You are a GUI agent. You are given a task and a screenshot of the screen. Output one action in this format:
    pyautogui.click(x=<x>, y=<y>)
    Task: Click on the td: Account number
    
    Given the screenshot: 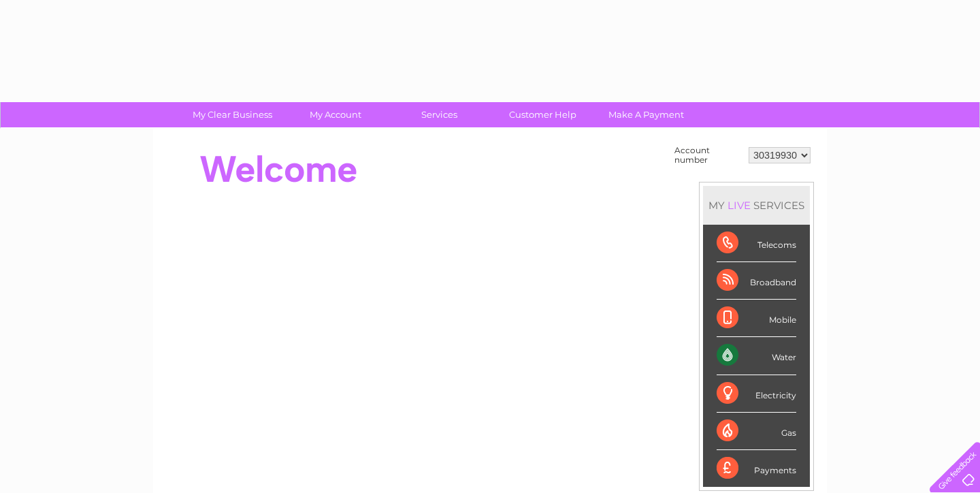 What is the action you would take?
    pyautogui.click(x=708, y=156)
    